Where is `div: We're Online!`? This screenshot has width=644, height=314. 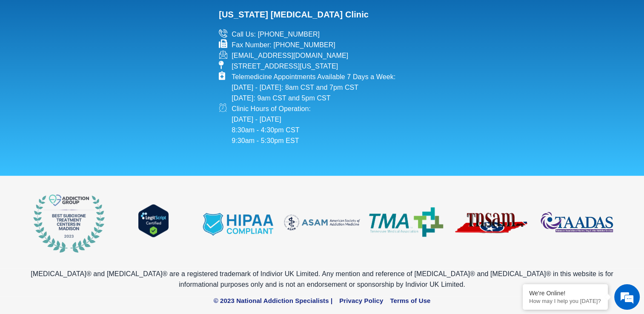
div: We're Online! is located at coordinates (565, 293).